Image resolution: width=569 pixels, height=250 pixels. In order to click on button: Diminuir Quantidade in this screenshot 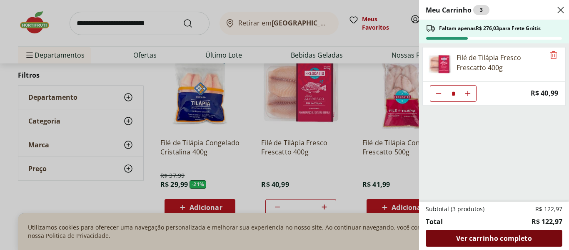, I will do `click(439, 93)`.